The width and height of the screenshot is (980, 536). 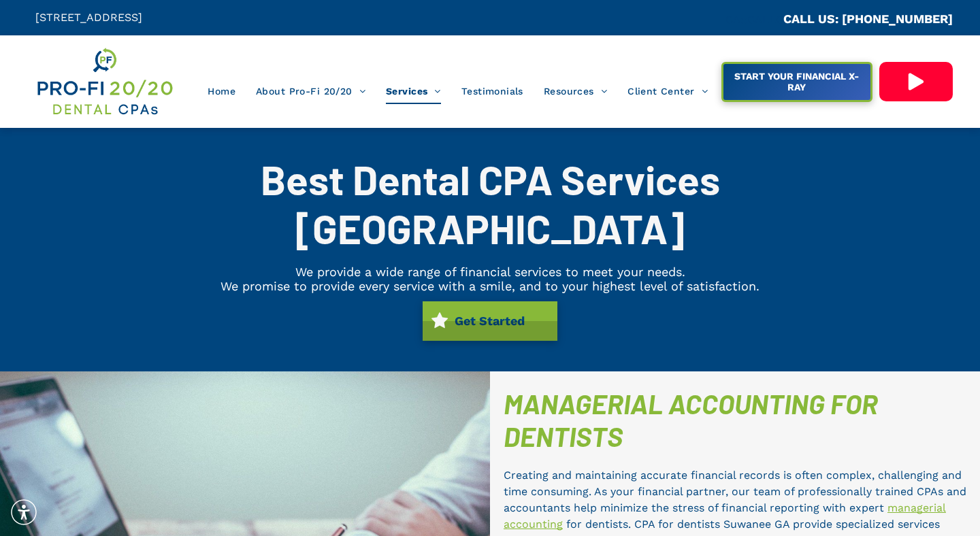 I want to click on span: CA::CALLC, so click(x=754, y=19).